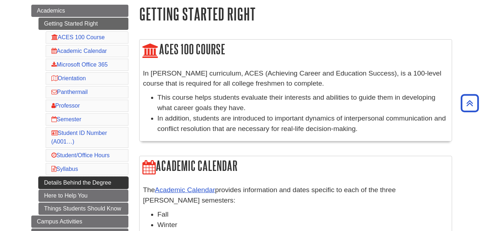 Image resolution: width=483 pixels, height=231 pixels. I want to click on a: Details Behind the Degree, so click(83, 183).